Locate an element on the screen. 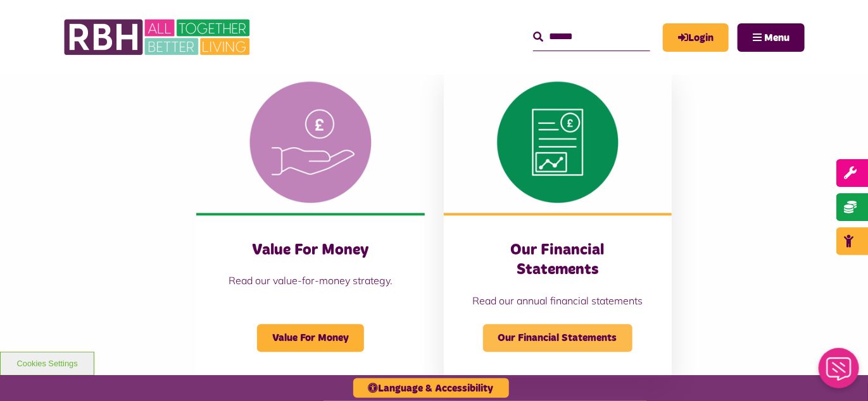  a: Our Financial Statements Read our annual financial statements Our Financial Statements is located at coordinates (558, 224).